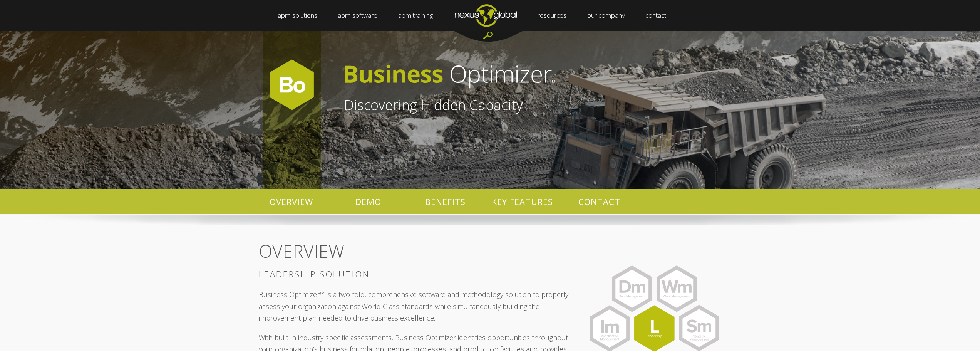  Describe the element at coordinates (600, 201) in the screenshot. I see `p: CONTACT` at that location.